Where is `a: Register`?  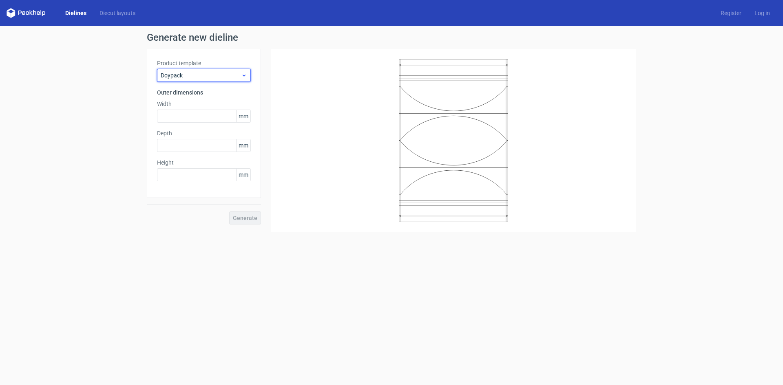 a: Register is located at coordinates (731, 13).